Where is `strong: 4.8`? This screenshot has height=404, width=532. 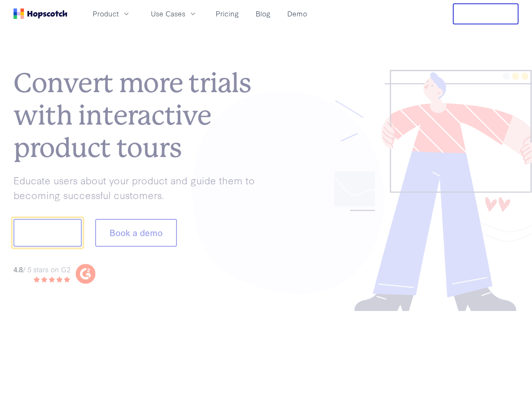 strong: 4.8 is located at coordinates (18, 269).